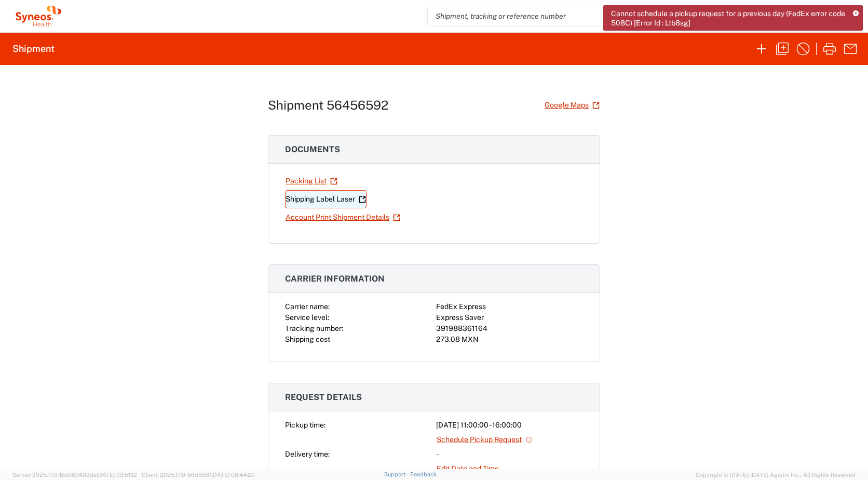 The width and height of the screenshot is (868, 480). What do you see at coordinates (328, 105) in the screenshot?
I see `h1: Shipment 56456592` at bounding box center [328, 105].